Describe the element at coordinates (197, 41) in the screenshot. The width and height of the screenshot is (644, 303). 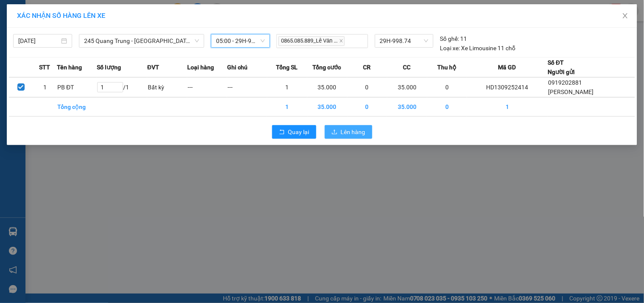
I see `span: down` at that location.